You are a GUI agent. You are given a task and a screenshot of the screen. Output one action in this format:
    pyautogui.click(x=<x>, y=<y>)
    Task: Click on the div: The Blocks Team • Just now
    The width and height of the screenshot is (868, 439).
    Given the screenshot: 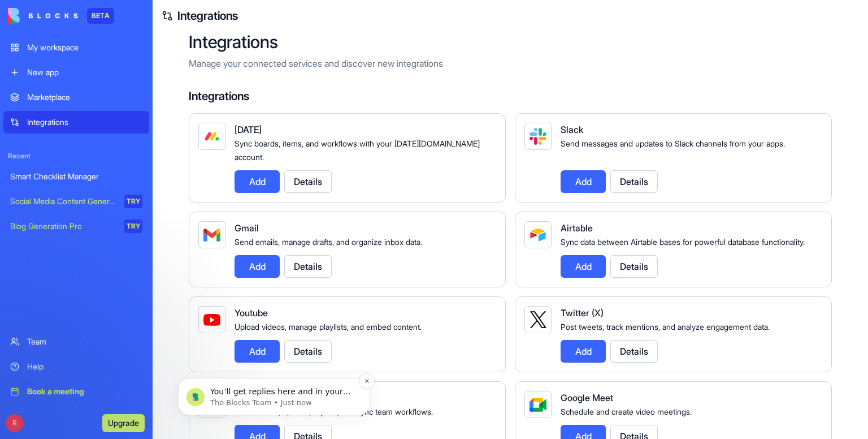 What is the action you would take?
    pyautogui.click(x=66, y=252)
    